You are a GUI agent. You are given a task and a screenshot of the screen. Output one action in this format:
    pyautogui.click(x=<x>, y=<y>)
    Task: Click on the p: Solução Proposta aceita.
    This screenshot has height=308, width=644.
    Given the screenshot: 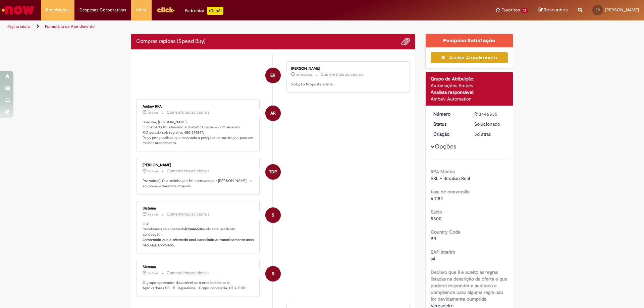 What is the action you would take?
    pyautogui.click(x=347, y=85)
    